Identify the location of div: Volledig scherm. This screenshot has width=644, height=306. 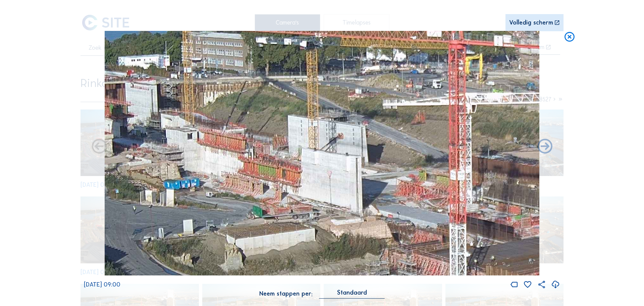
(531, 23).